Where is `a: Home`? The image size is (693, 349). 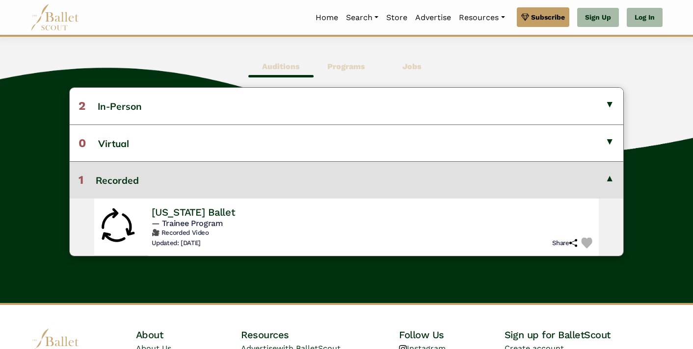 a: Home is located at coordinates (327, 18).